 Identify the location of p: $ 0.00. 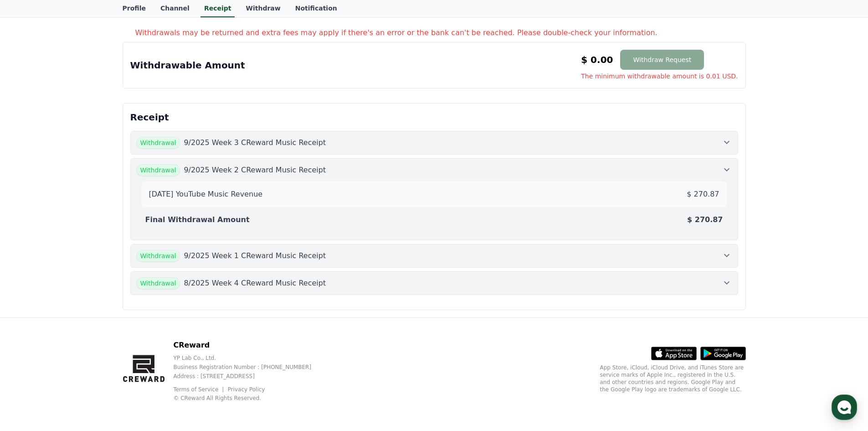
(597, 60).